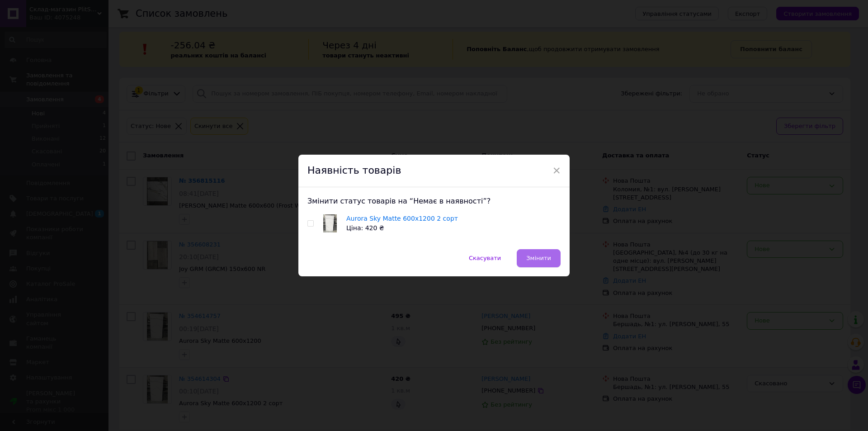  I want to click on span: Змінити, so click(538, 258).